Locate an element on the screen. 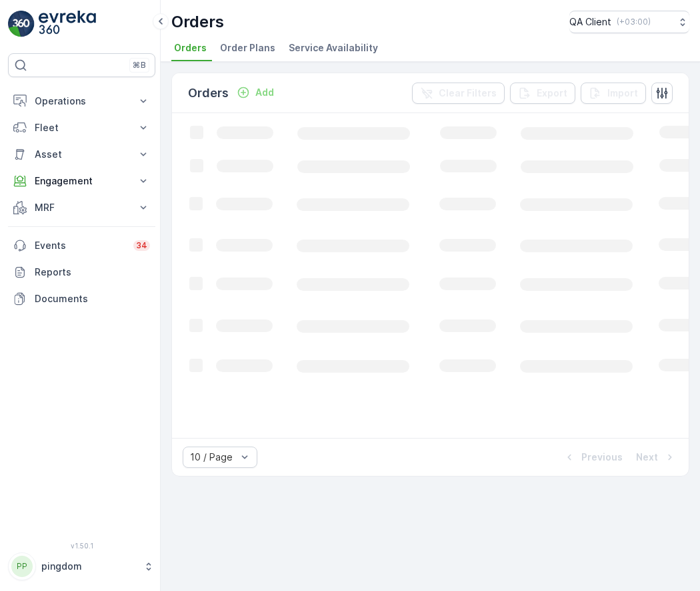  button: Operations is located at coordinates (81, 101).